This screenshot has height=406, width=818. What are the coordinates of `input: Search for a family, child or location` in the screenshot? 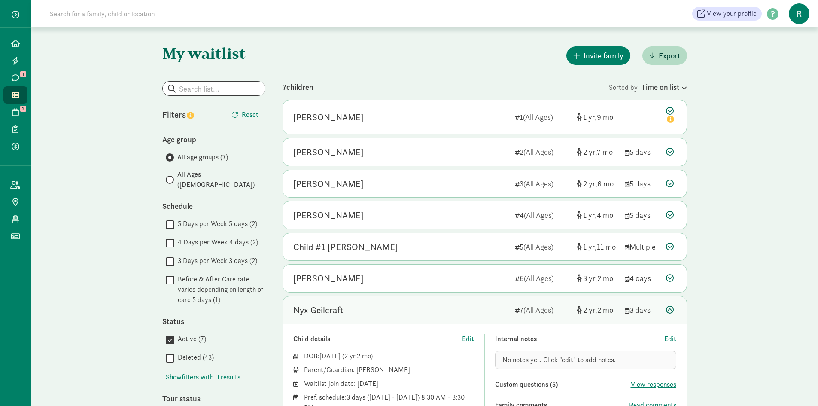 It's located at (165, 14).